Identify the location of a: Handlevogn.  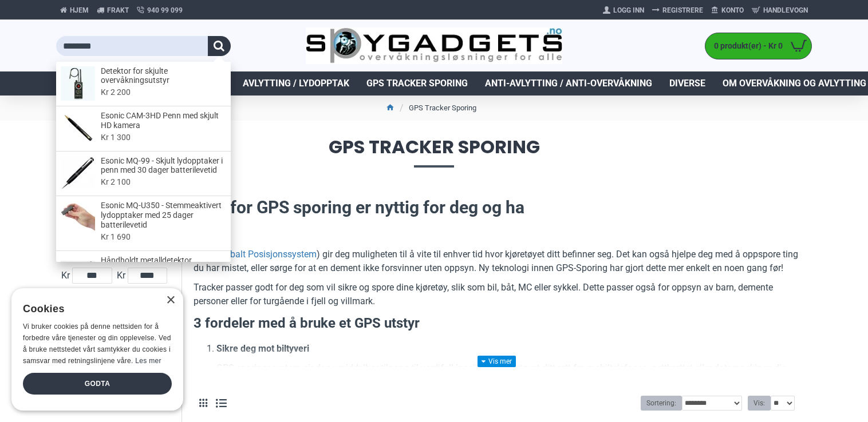
(779, 10).